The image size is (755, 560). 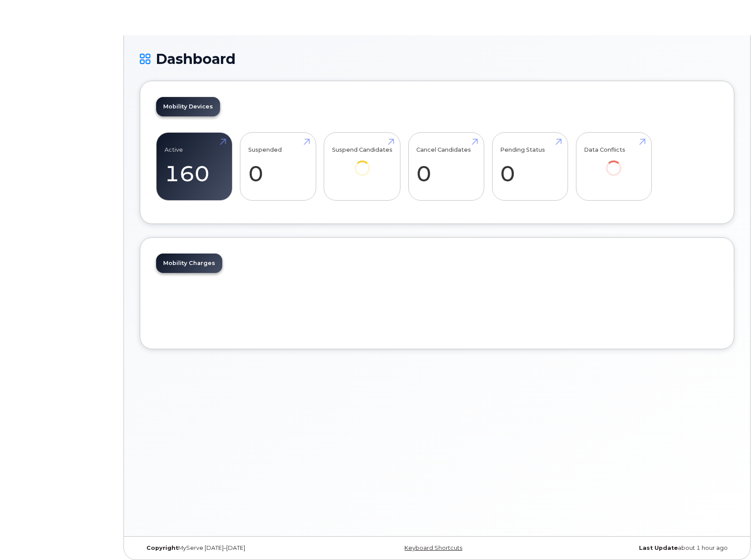 I want to click on strong: Copyright, so click(x=162, y=548).